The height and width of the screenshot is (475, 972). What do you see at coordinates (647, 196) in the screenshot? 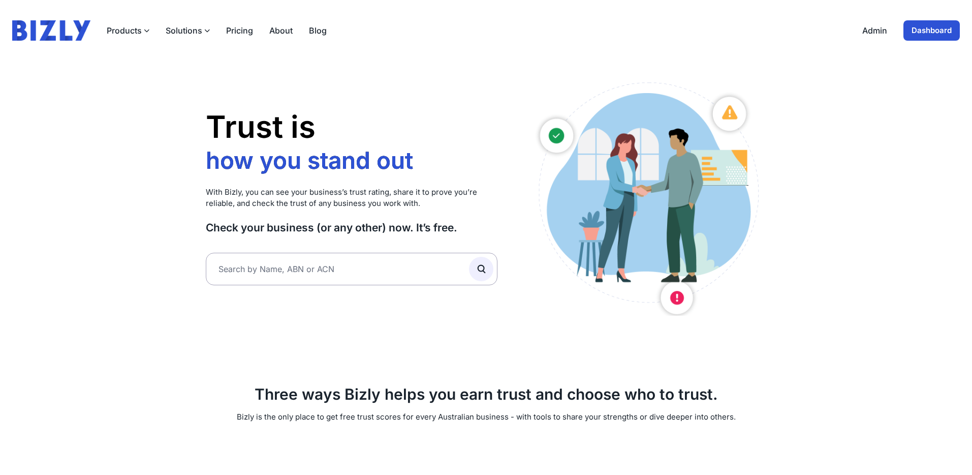
I see `img: Australian small business owners illustration` at bounding box center [647, 196].